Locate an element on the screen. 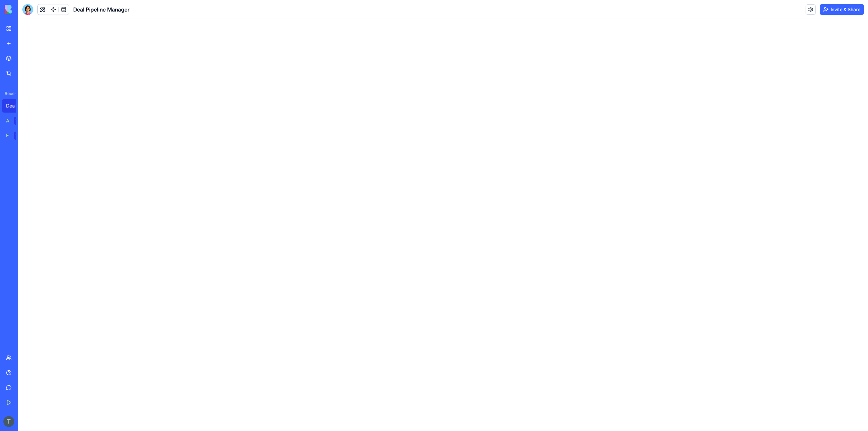 The image size is (868, 431). div: AI Logo Generator is located at coordinates (8, 121).